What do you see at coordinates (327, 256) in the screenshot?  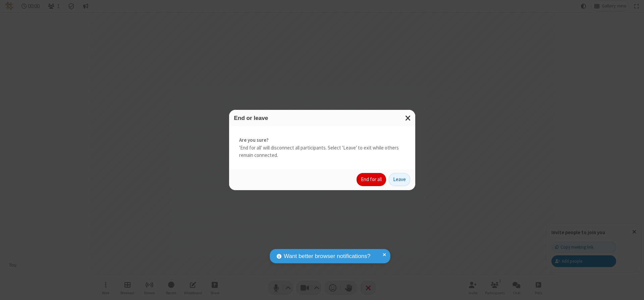 I see `span: Want better browser notifications?` at bounding box center [327, 256].